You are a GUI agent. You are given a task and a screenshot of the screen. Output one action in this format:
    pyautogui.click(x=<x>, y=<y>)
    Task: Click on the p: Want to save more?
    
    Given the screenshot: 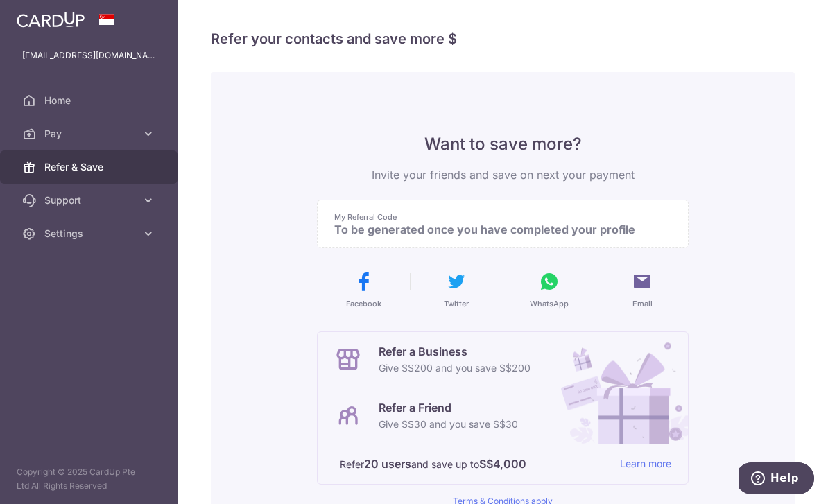 What is the action you would take?
    pyautogui.click(x=503, y=144)
    